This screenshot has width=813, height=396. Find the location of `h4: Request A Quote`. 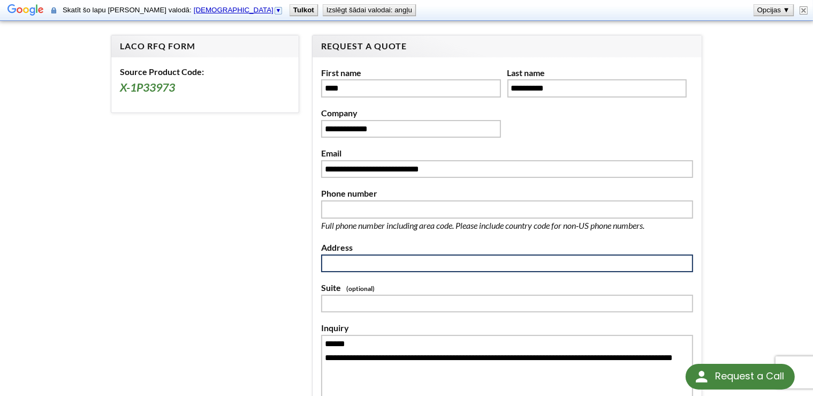

h4: Request A Quote is located at coordinates (507, 46).